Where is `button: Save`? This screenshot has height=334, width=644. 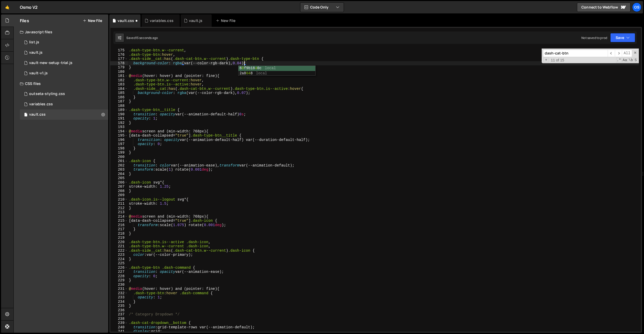 button: Save is located at coordinates (623, 38).